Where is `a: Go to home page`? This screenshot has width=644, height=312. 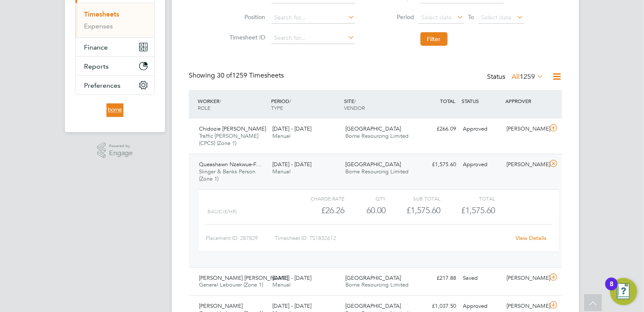 a: Go to home page is located at coordinates (115, 110).